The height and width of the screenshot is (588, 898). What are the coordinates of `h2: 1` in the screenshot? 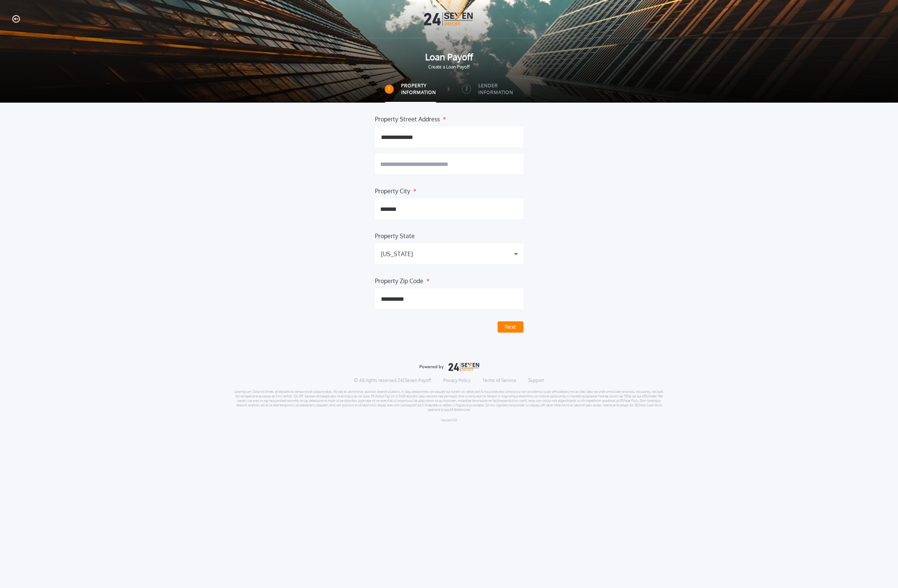 It's located at (389, 88).